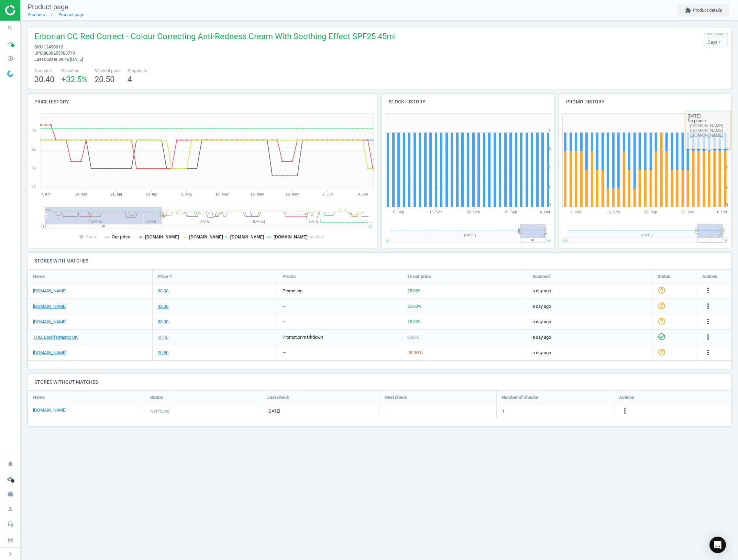 The width and height of the screenshot is (738, 560). I want to click on i: search, so click(10, 28).